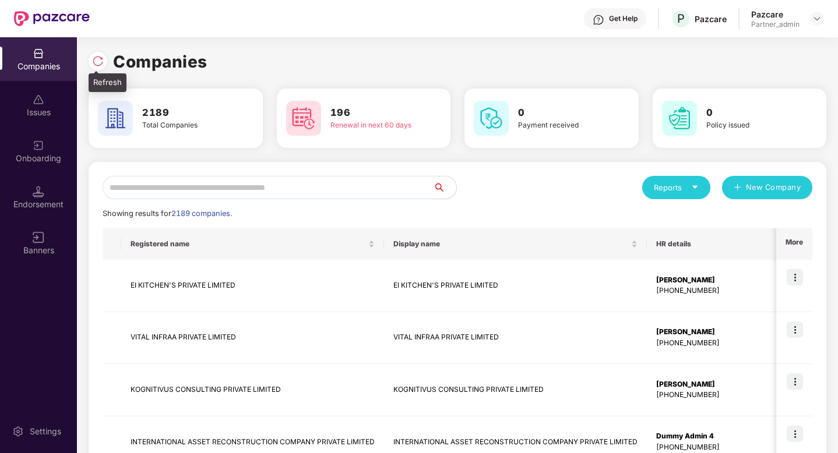  What do you see at coordinates (38, 146) in the screenshot?
I see `img: svg+xml;base64,PHN2ZyB3aWR0aD0iMjAiIGhlaWdodD0iMjAiIHZpZXdCb3g9IjAgMCAyMCAyMCIgZmlsbD0ibm9uZSIgeG...` at bounding box center [38, 146].